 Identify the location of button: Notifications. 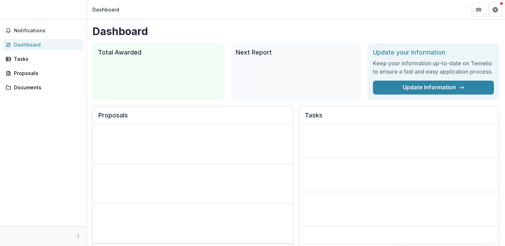
(43, 31).